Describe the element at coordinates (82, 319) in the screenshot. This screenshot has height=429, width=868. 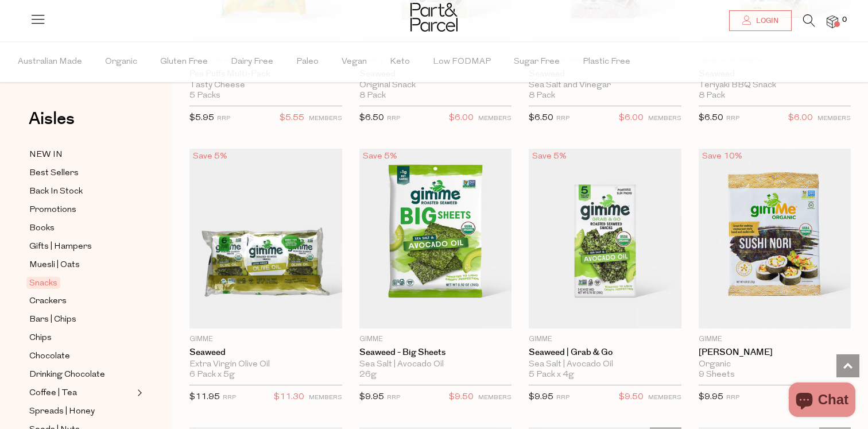
I see `a: Bars | Chips` at that location.